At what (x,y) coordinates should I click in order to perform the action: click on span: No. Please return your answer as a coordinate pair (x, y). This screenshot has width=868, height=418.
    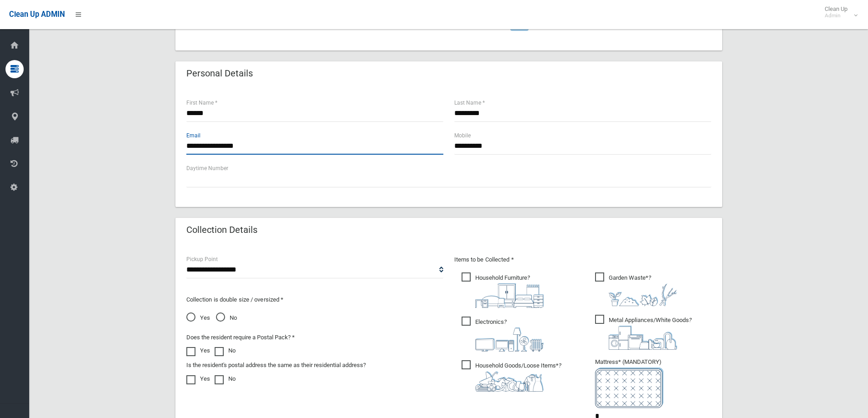
    Looking at the image, I should click on (226, 318).